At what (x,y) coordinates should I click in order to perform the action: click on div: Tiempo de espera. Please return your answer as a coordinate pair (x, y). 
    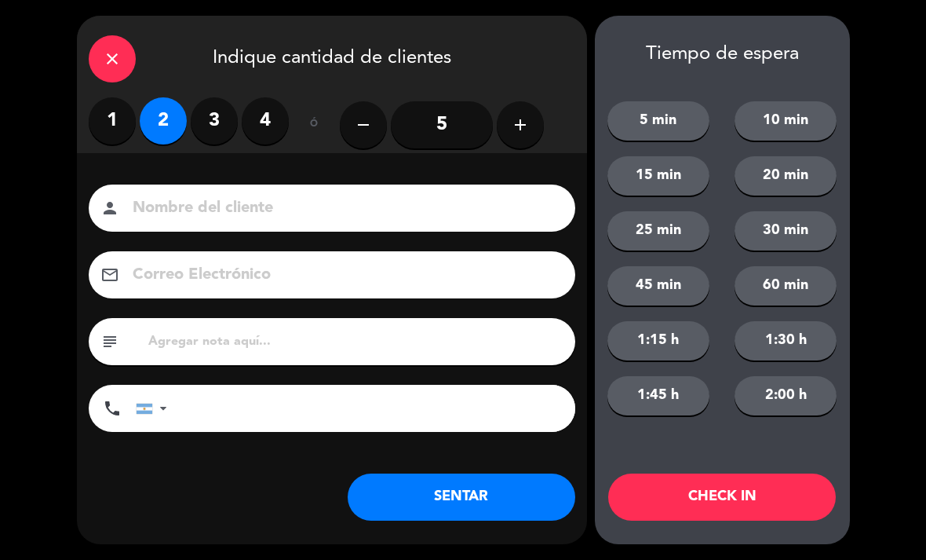
    Looking at the image, I should click on (722, 54).